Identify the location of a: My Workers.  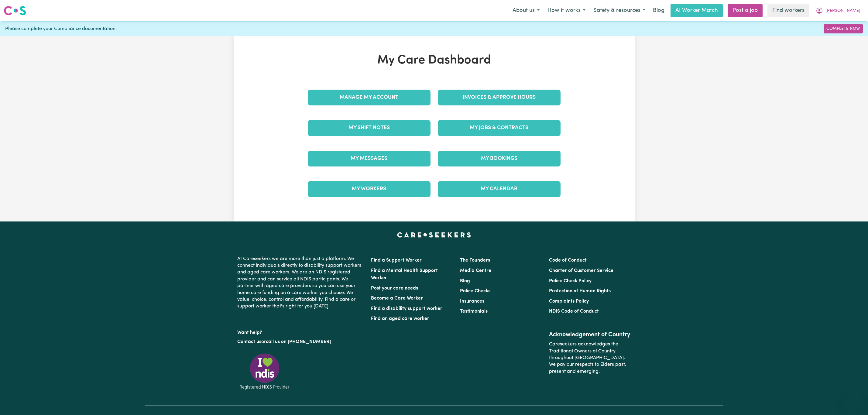
(369, 189).